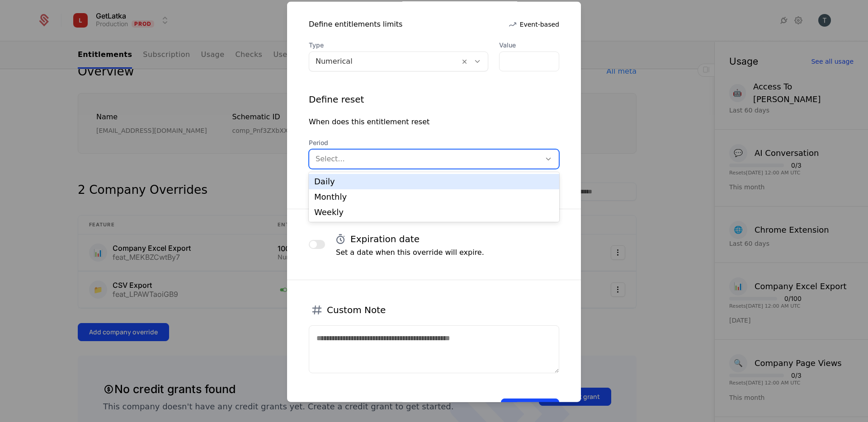  I want to click on h4: Custom Note, so click(357, 310).